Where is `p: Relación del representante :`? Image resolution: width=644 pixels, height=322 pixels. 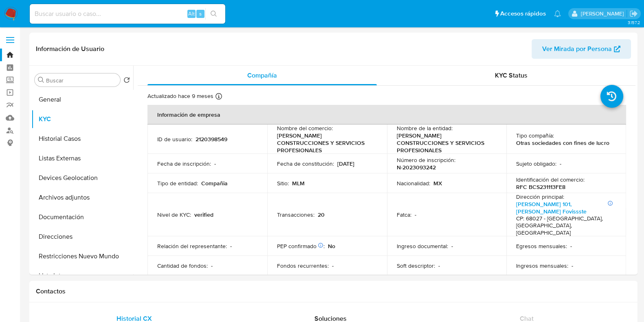 p: Relación del representante : is located at coordinates (192, 246).